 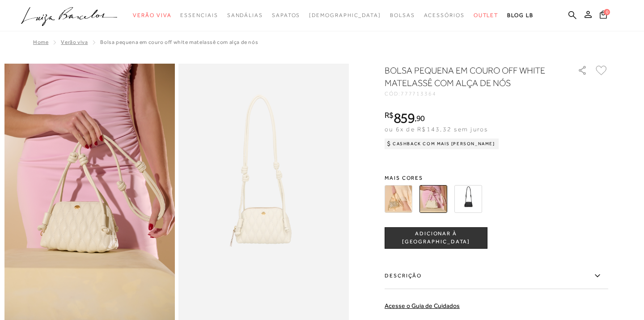 What do you see at coordinates (41, 42) in the screenshot?
I see `a: Home` at bounding box center [41, 42].